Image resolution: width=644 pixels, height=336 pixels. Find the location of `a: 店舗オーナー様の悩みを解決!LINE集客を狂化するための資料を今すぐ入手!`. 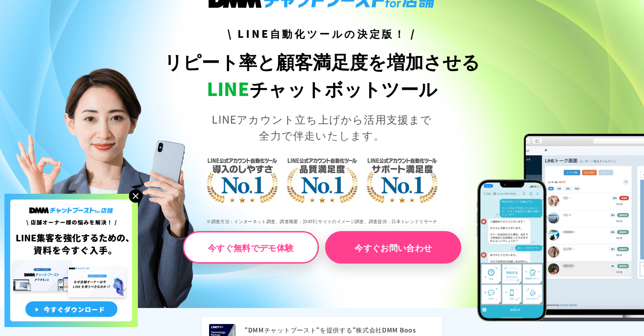

a: 店舗オーナー様の悩みを解決!LINE集客を狂化するための資料を今すぐ入手! is located at coordinates (71, 199).